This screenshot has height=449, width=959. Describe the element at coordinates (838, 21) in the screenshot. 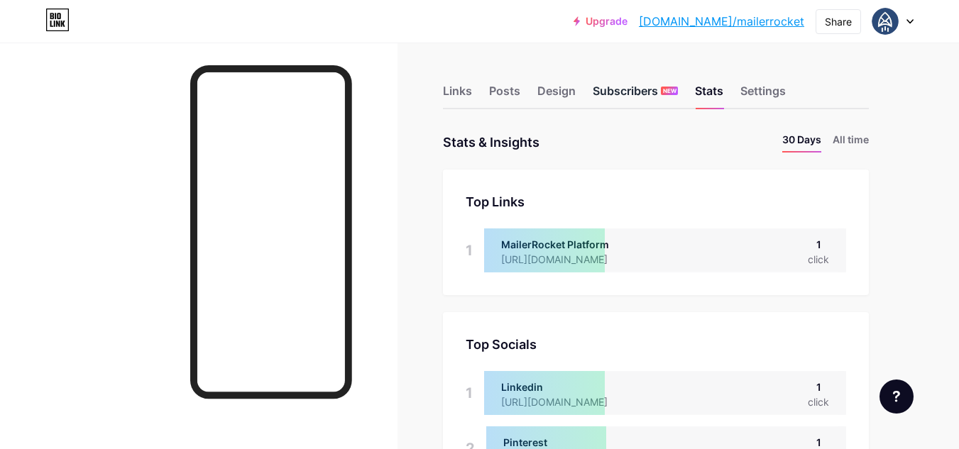

I see `div: Share` at that location.